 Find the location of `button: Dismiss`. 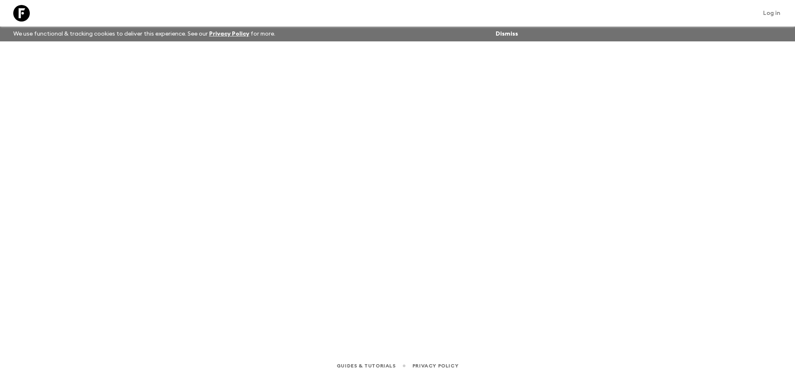

button: Dismiss is located at coordinates (507, 34).